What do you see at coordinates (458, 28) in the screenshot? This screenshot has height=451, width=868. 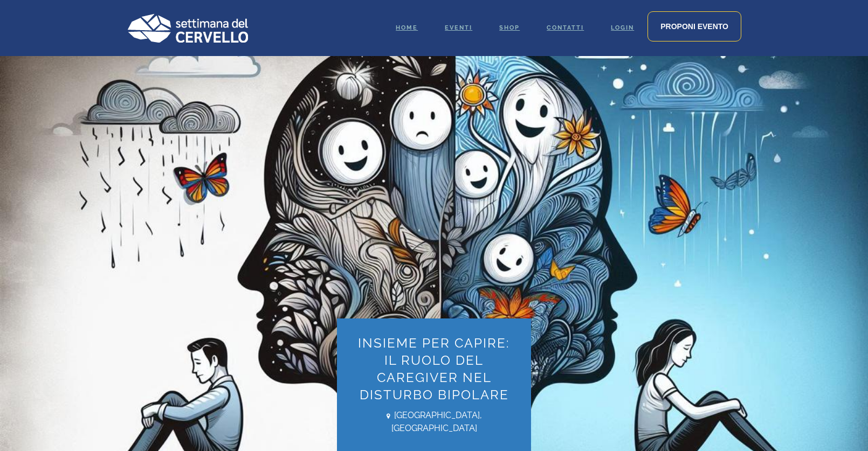 I see `span: Eventi` at bounding box center [458, 28].